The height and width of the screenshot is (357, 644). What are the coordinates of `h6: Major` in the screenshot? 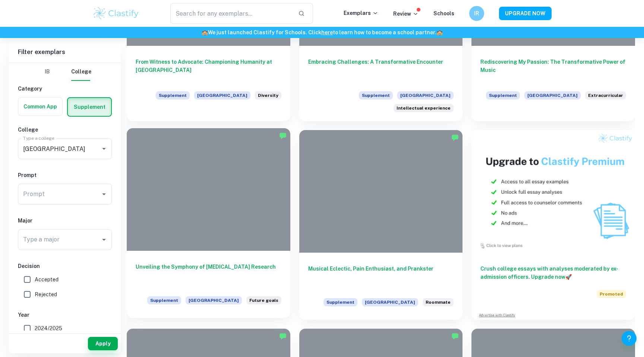 It's located at (65, 221).